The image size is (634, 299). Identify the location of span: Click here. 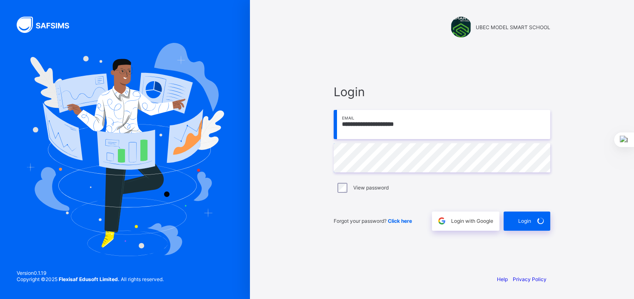
(400, 221).